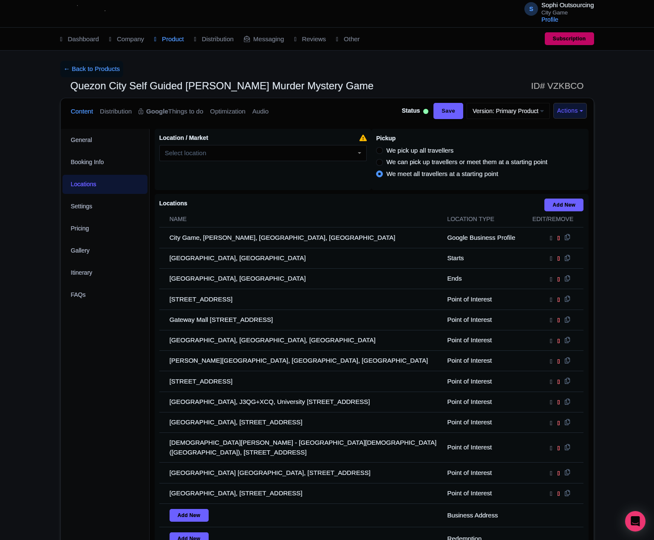 The width and height of the screenshot is (654, 540). I want to click on a: Itinerary, so click(105, 273).